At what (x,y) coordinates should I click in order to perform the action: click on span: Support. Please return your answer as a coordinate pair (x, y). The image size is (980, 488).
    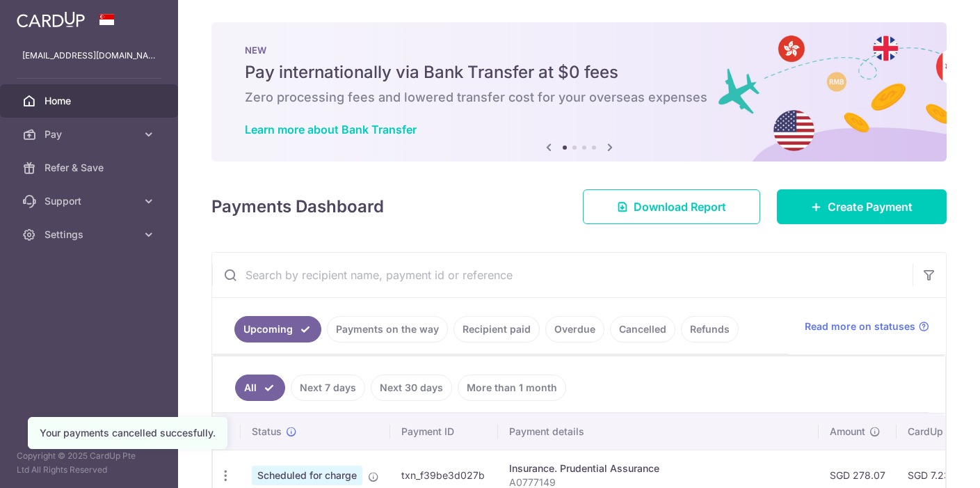
    Looking at the image, I should click on (91, 201).